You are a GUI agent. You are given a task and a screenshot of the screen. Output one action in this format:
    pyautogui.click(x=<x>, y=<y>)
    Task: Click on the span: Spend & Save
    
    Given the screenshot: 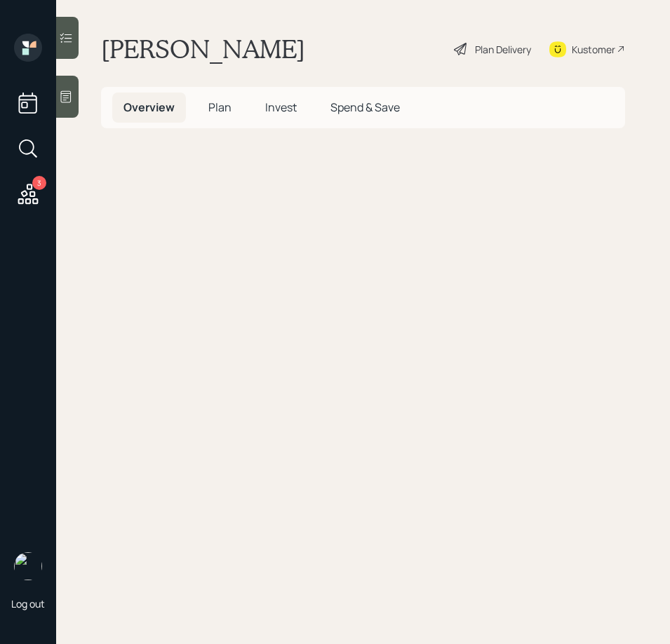 What is the action you would take?
    pyautogui.click(x=365, y=107)
    